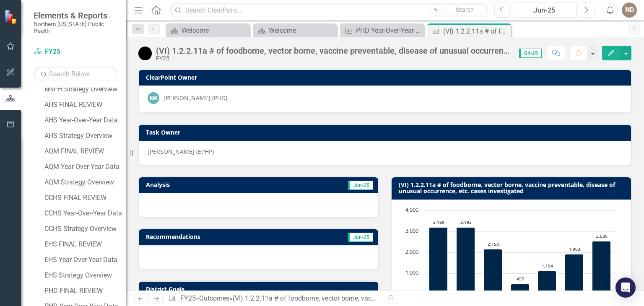 This screenshot has width=644, height=306. Describe the element at coordinates (630, 10) in the screenshot. I see `div: ND` at that location.